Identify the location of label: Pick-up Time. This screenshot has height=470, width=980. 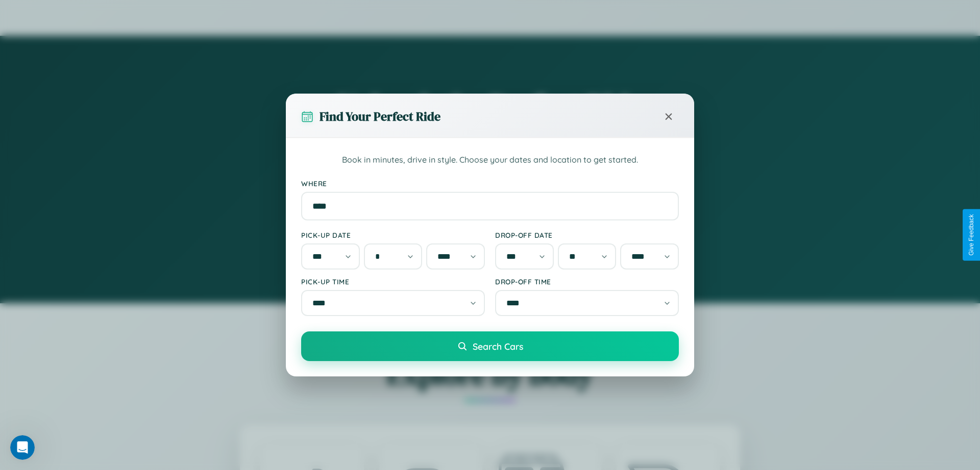
(393, 281).